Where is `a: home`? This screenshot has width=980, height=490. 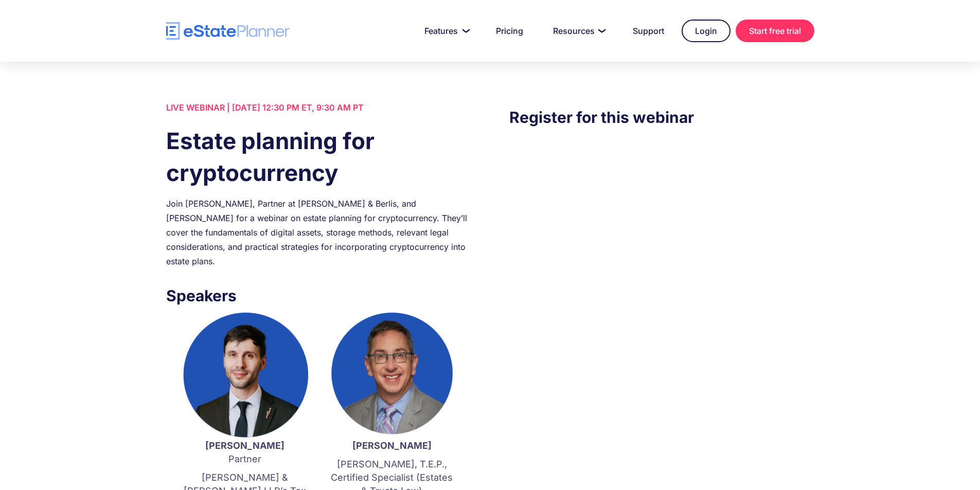 a: home is located at coordinates (228, 31).